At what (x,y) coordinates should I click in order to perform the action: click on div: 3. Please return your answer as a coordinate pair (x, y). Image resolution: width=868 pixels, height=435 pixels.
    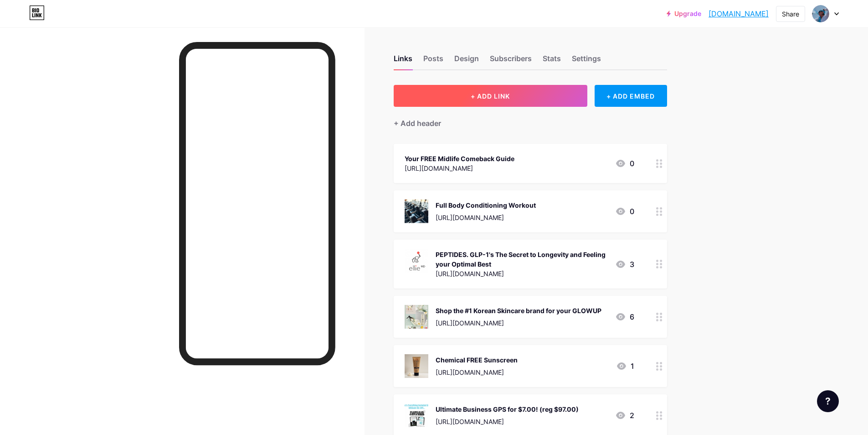
    Looking at the image, I should click on (625, 264).